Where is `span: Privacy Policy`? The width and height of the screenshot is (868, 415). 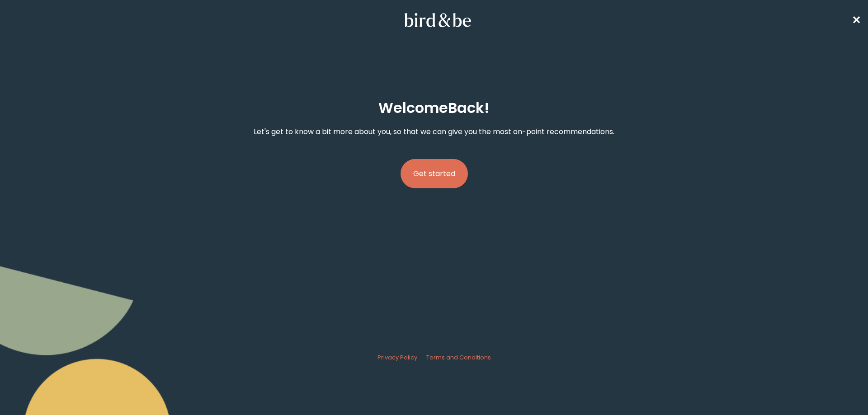
span: Privacy Policy is located at coordinates (398, 357).